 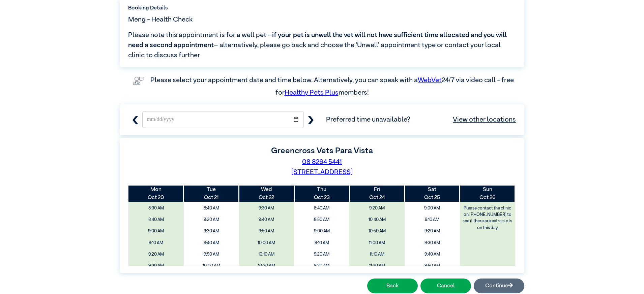 I want to click on label: Booking Details, so click(x=322, y=8).